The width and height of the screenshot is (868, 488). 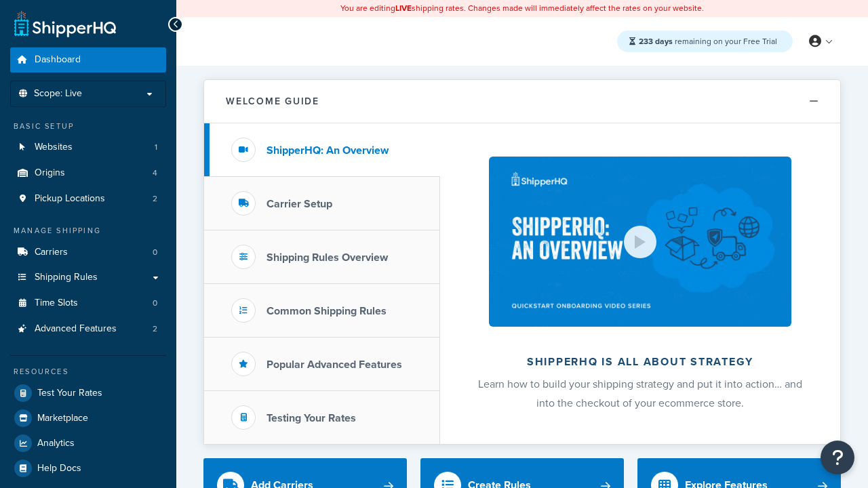 I want to click on h3: Testing Your Rates, so click(x=311, y=418).